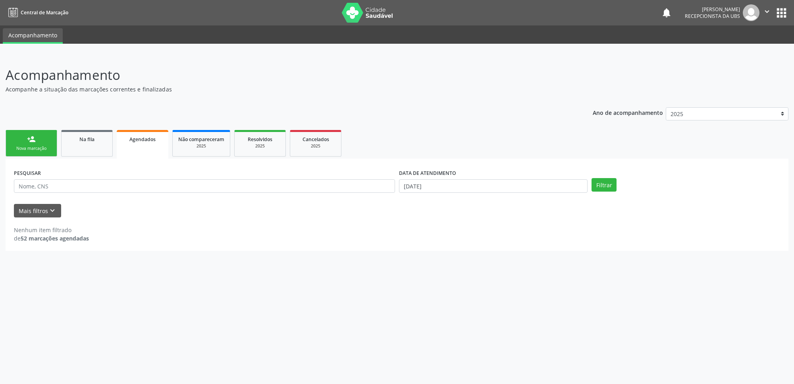 This screenshot has width=794, height=384. Describe the element at coordinates (51, 230) in the screenshot. I see `div: Nenhum item filtrado` at that location.